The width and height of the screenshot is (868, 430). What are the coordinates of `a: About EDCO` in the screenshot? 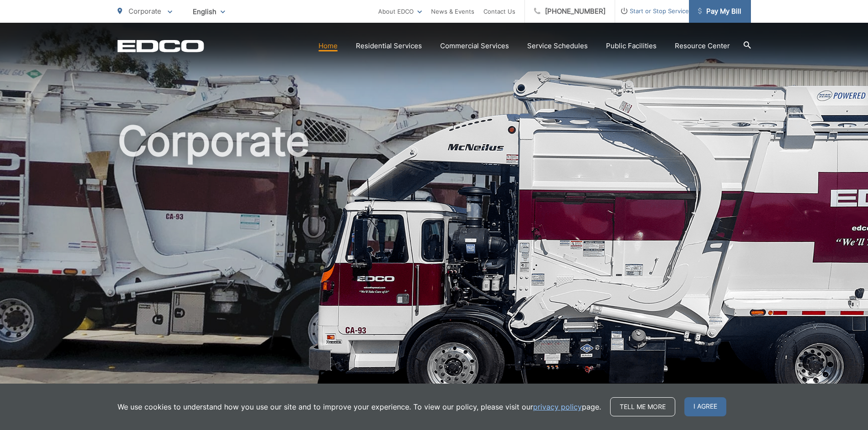 It's located at (400, 11).